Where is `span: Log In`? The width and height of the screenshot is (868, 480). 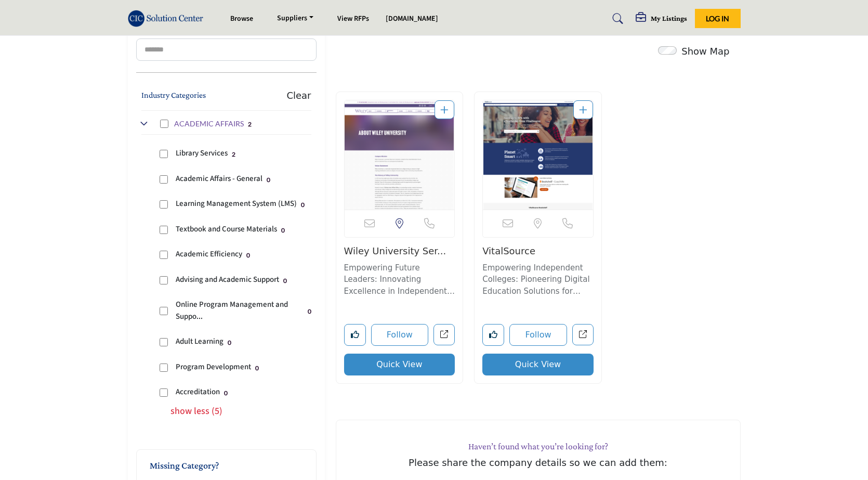 span: Log In is located at coordinates (717, 18).